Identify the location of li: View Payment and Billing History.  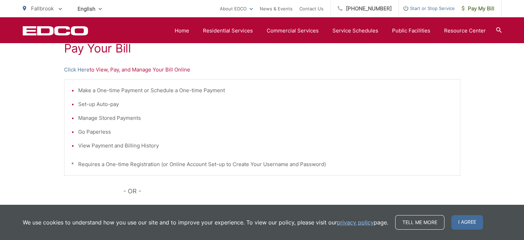
(266, 145).